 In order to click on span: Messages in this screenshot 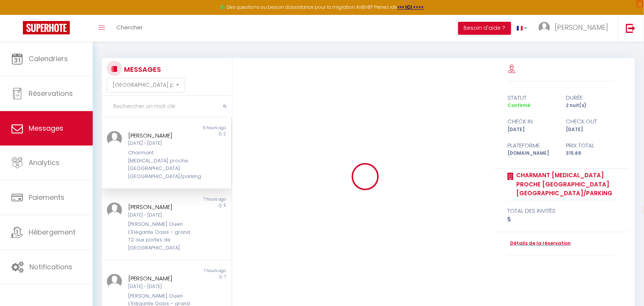, I will do `click(46, 128)`.